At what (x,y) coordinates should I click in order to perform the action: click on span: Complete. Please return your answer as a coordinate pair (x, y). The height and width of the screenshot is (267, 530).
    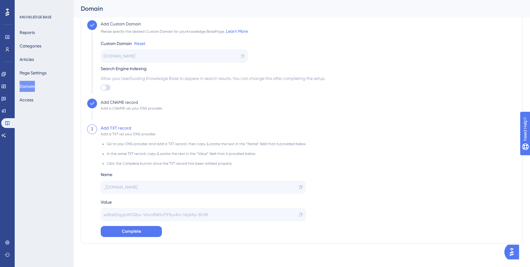
    Looking at the image, I should click on (131, 231).